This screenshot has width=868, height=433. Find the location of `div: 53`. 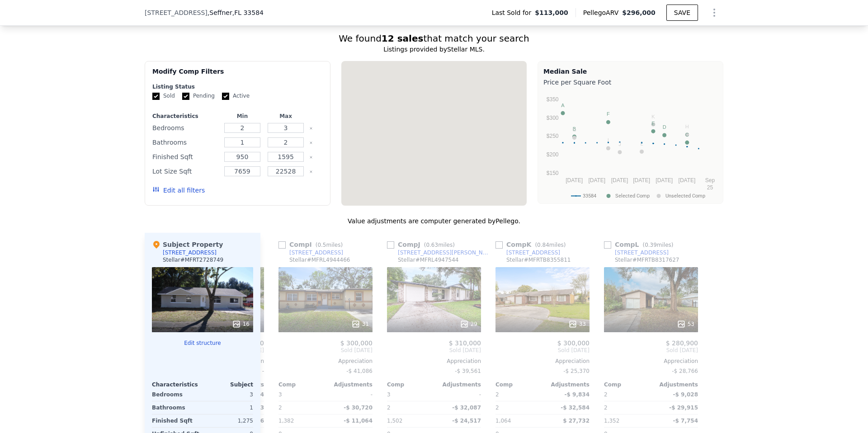

div: 53 is located at coordinates (685, 324).